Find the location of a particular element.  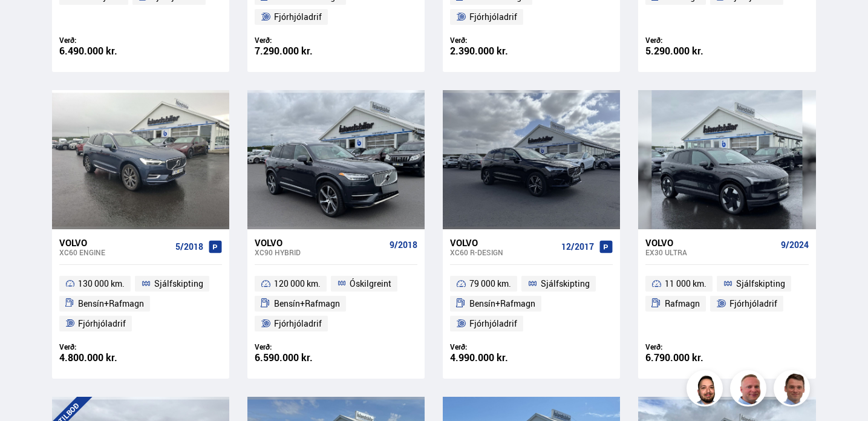

img: FbJEzSuNWCJXmdc-.webp is located at coordinates (794, 390).